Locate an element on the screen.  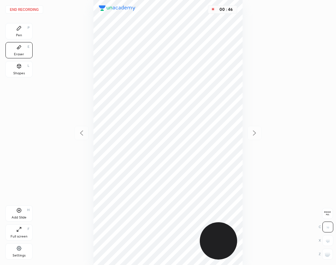
div: E is located at coordinates (29, 47).